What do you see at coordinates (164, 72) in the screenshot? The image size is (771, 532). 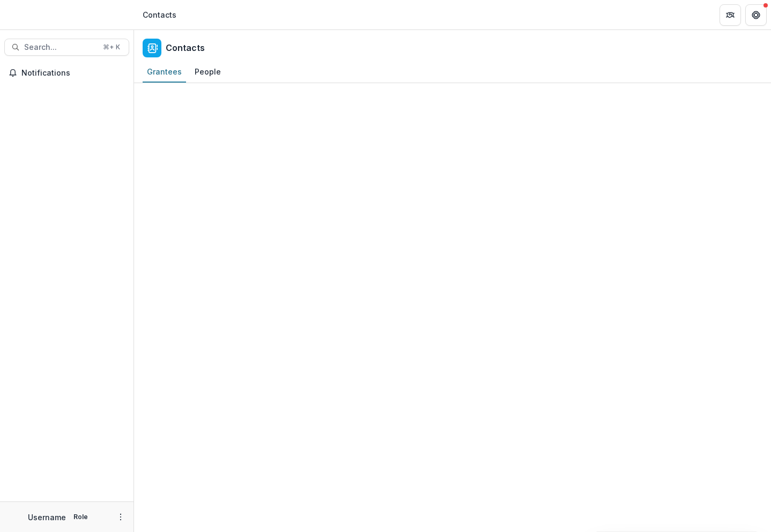 I see `a: Grantees` at bounding box center [164, 72].